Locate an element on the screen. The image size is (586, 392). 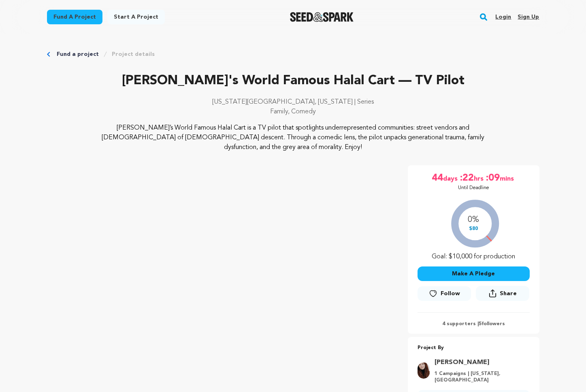
span: :22 is located at coordinates (467, 178).